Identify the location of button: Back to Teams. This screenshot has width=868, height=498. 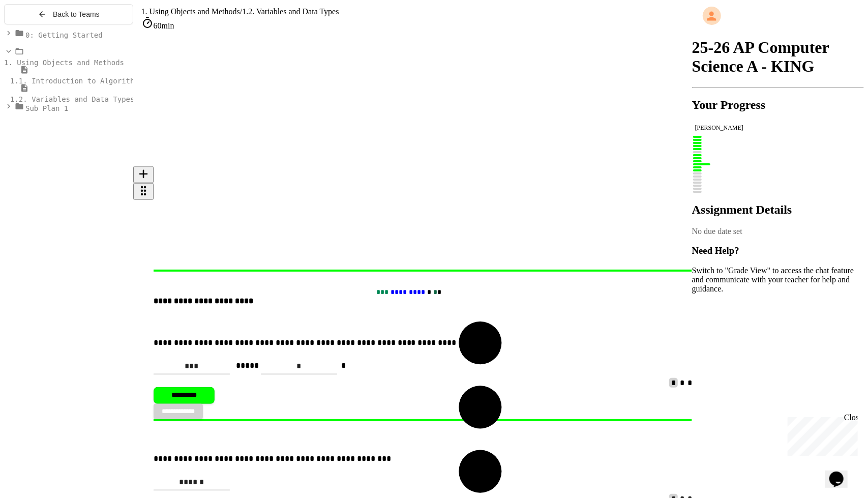
(69, 14).